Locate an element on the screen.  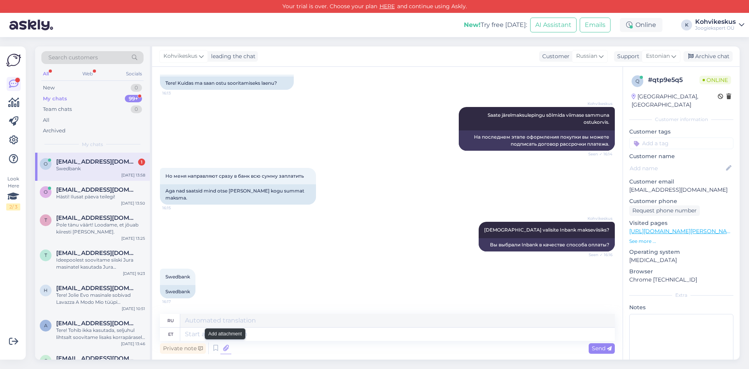
div: Online is located at coordinates (641, 25).